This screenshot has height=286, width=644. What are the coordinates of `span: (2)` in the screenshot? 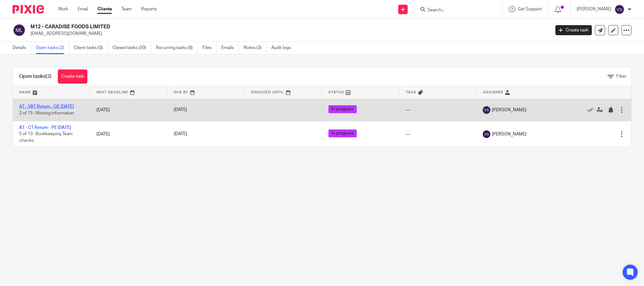 It's located at (48, 77).